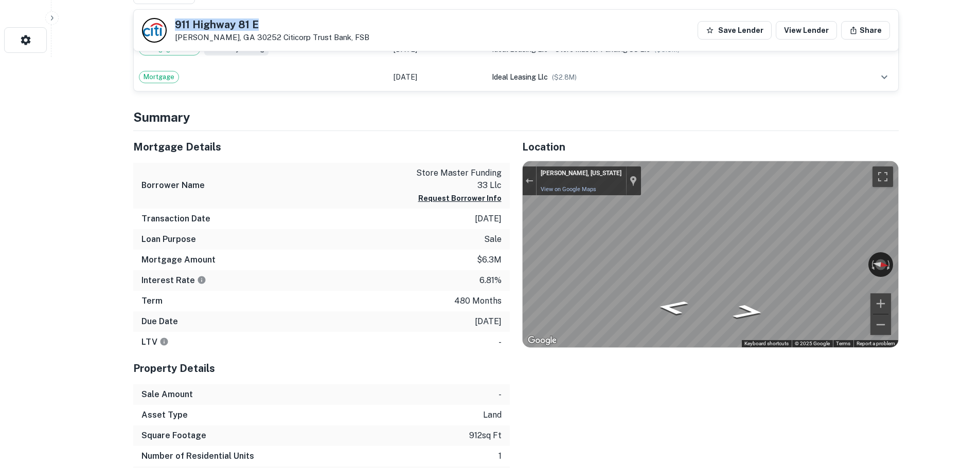 This screenshot has width=980, height=468. Describe the element at coordinates (568, 189) in the screenshot. I see `a: View on Google Maps` at that location.